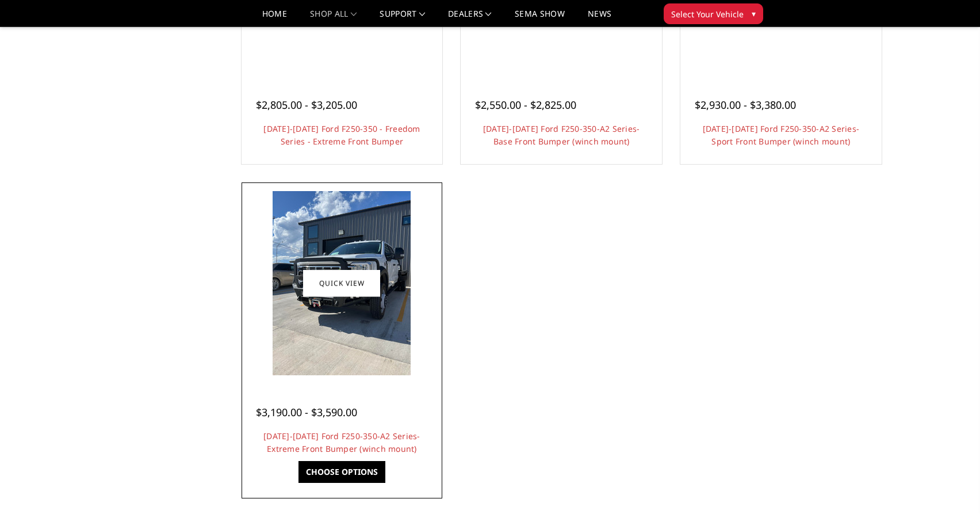 This screenshot has height=514, width=980. Describe the element at coordinates (402, 18) in the screenshot. I see `a: Support` at that location.